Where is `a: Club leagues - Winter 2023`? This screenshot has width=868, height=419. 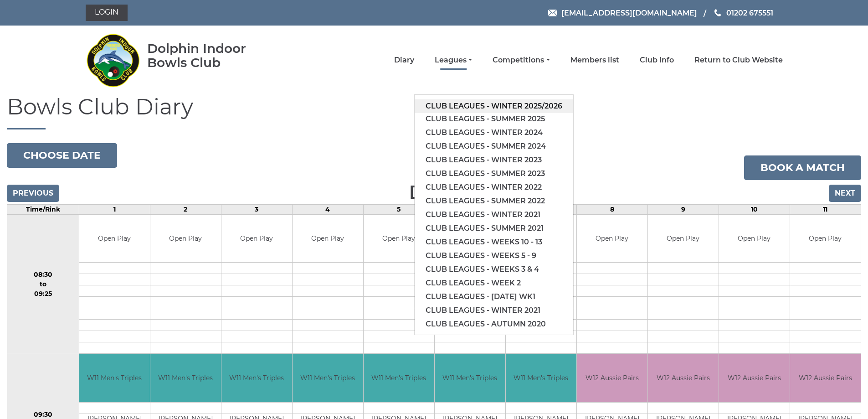 a: Club leagues - Winter 2023 is located at coordinates (494, 160).